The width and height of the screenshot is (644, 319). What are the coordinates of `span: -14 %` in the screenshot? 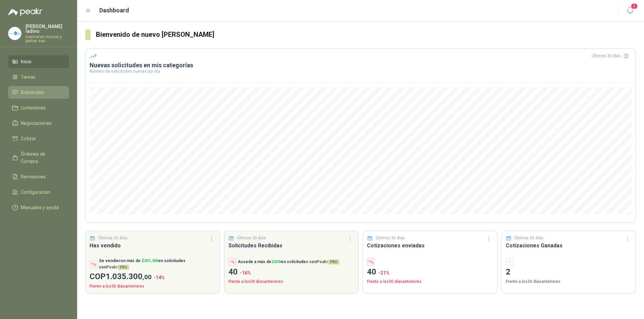 It's located at (159, 277).